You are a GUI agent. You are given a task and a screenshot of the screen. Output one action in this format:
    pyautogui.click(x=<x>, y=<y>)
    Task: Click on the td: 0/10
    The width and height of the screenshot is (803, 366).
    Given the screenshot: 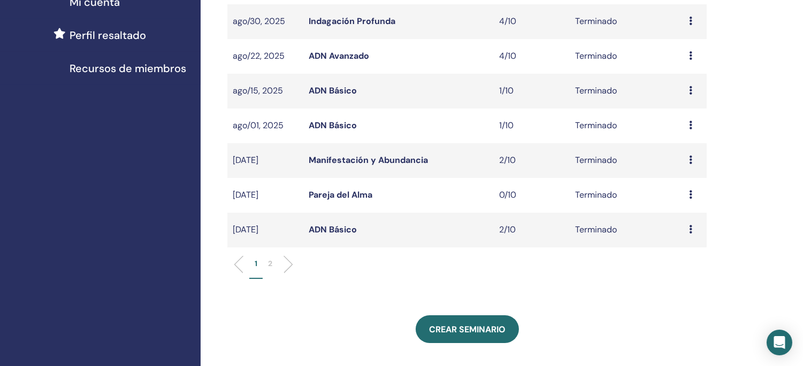 What is the action you would take?
    pyautogui.click(x=532, y=195)
    